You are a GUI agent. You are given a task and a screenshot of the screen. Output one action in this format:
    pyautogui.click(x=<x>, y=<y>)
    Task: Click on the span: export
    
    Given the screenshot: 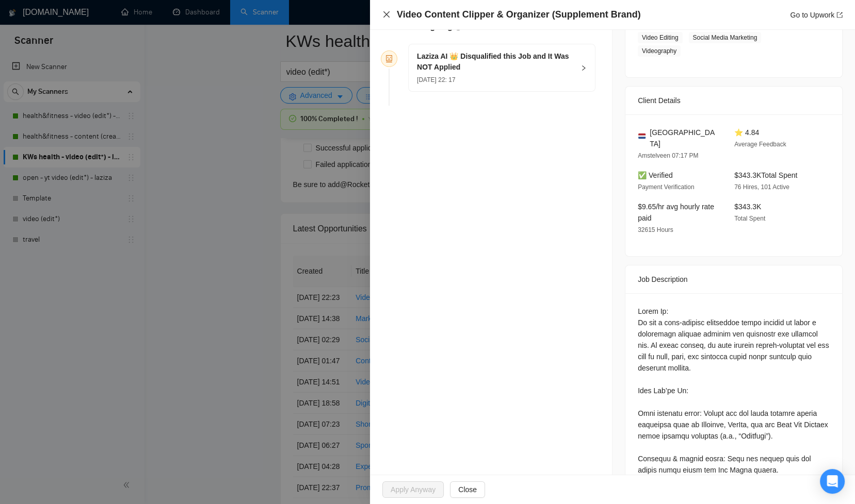 What is the action you would take?
    pyautogui.click(x=840, y=14)
    